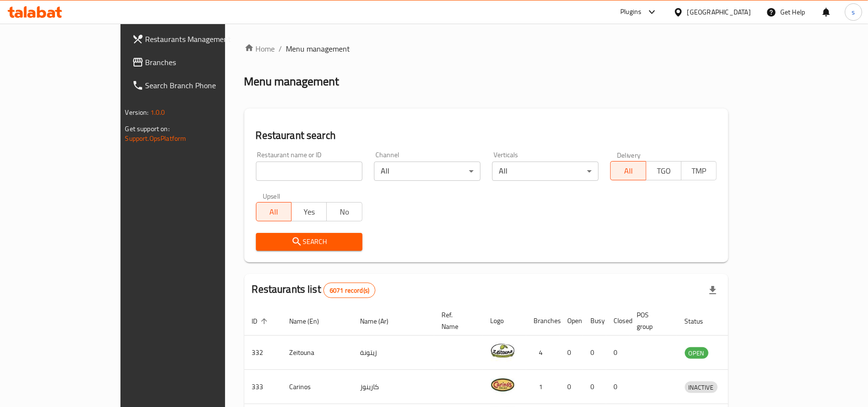 This screenshot has height=407, width=868. I want to click on h2: Menu management, so click(292, 82).